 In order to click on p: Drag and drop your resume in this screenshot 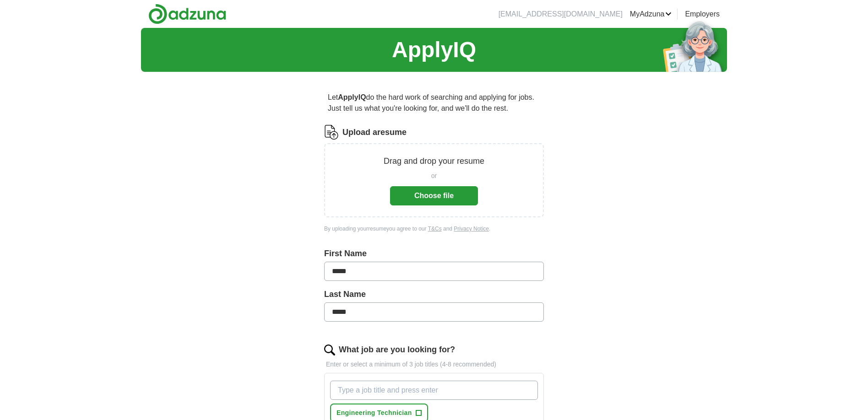, I will do `click(434, 161)`.